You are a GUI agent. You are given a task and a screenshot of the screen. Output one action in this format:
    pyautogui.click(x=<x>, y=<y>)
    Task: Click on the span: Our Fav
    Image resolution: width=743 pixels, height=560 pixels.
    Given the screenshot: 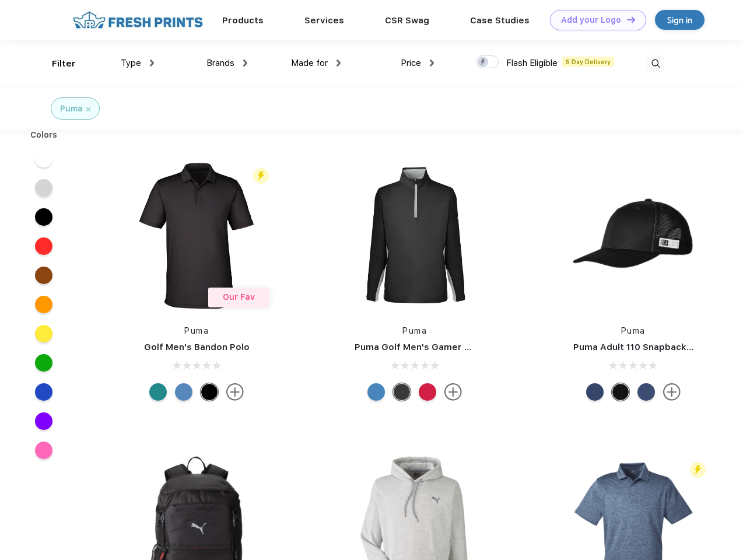 What is the action you would take?
    pyautogui.click(x=239, y=297)
    